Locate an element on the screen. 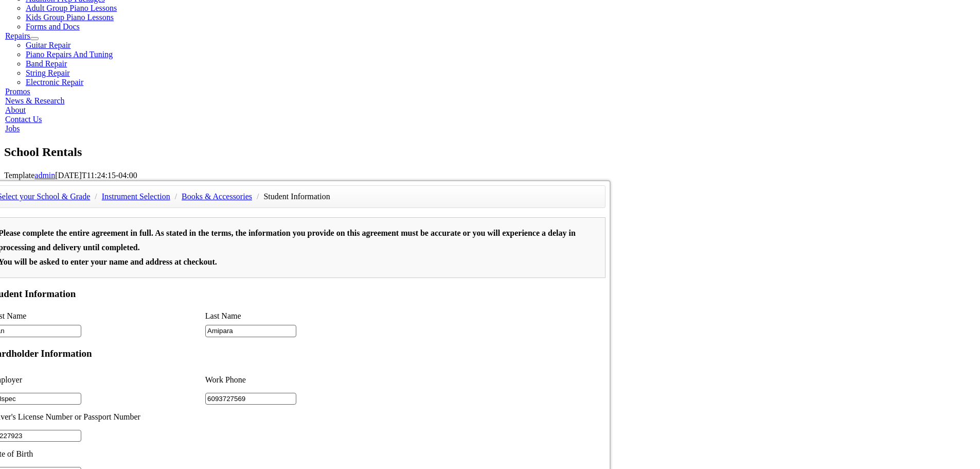 The height and width of the screenshot is (469, 980). span: Piano Repairs And Tuning is located at coordinates (69, 54).